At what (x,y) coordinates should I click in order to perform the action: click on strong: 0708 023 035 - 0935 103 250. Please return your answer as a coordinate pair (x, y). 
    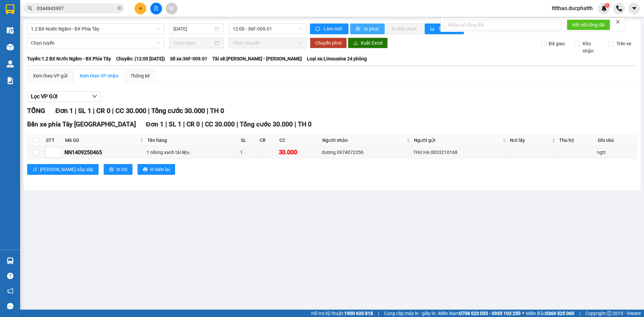
    Looking at the image, I should click on (490, 313).